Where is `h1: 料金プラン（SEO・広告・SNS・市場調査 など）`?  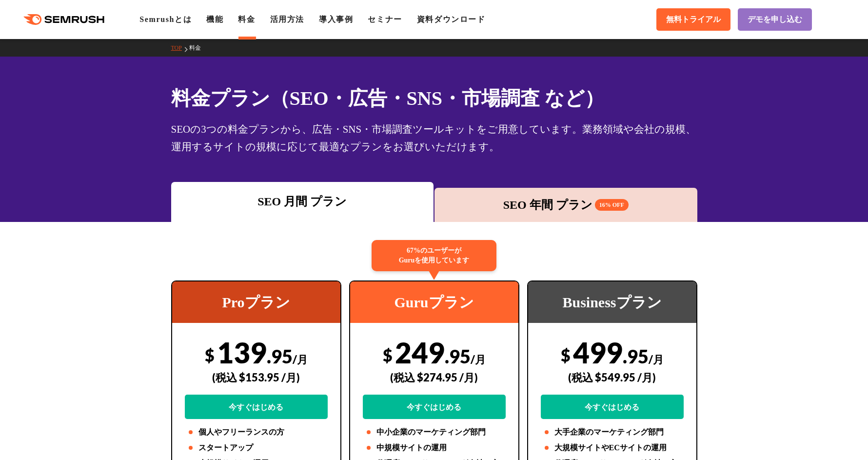 h1: 料金プラン（SEO・広告・SNS・市場調査 など） is located at coordinates (434, 98).